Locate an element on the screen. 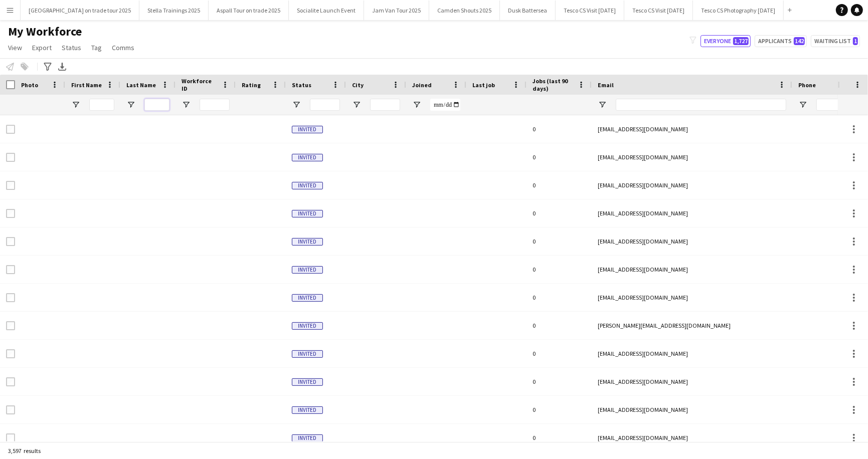 The width and height of the screenshot is (868, 459). span: 1,727 is located at coordinates (740, 41).